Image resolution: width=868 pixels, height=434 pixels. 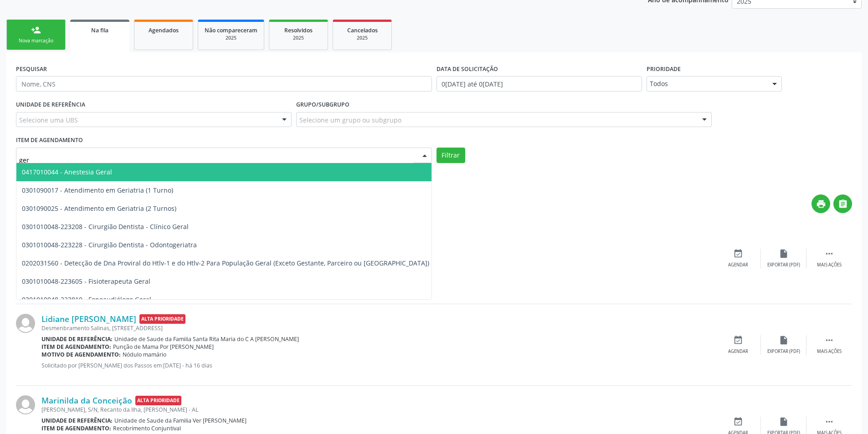 What do you see at coordinates (539, 83) in the screenshot?
I see `input: Selecione um intervalo` at bounding box center [539, 83].